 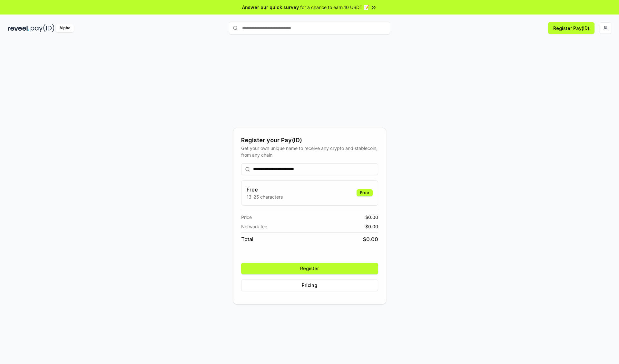 I want to click on h3: Free, so click(x=265, y=190).